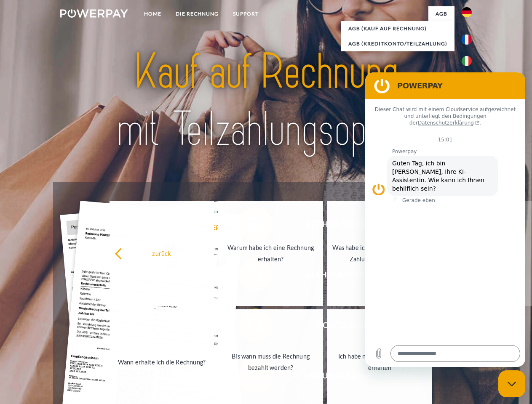  What do you see at coordinates (84, 50) in the screenshot?
I see `a: Datenschutzerklärung(wird in einer neuen Registerkarte geöffnet)` at bounding box center [84, 50].